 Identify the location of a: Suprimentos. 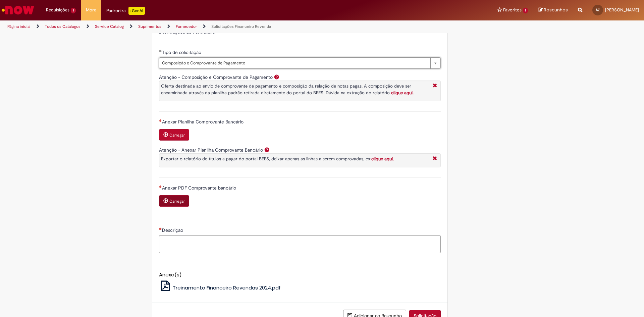
(150, 26).